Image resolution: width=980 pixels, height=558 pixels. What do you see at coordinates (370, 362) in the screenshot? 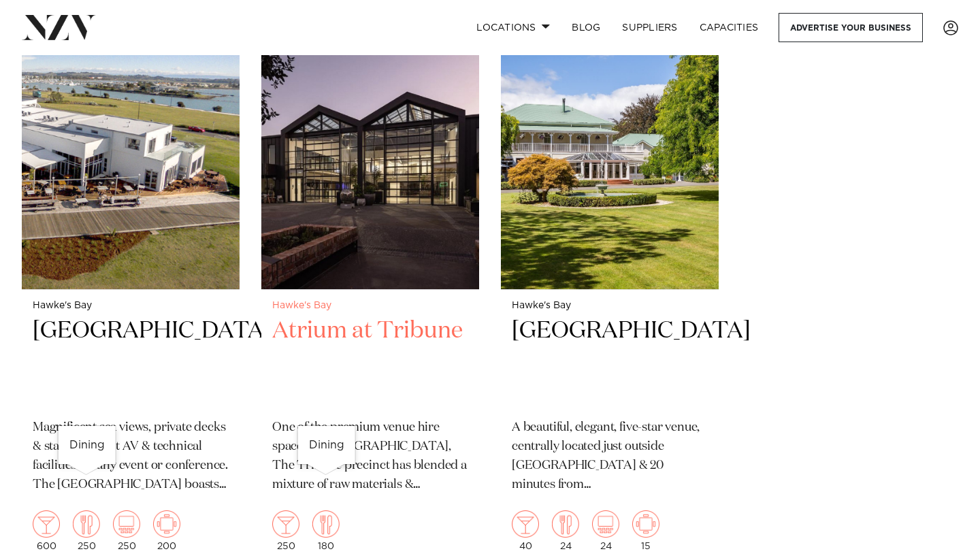
I see `h2: Atrium at Tribune` at bounding box center [370, 362].